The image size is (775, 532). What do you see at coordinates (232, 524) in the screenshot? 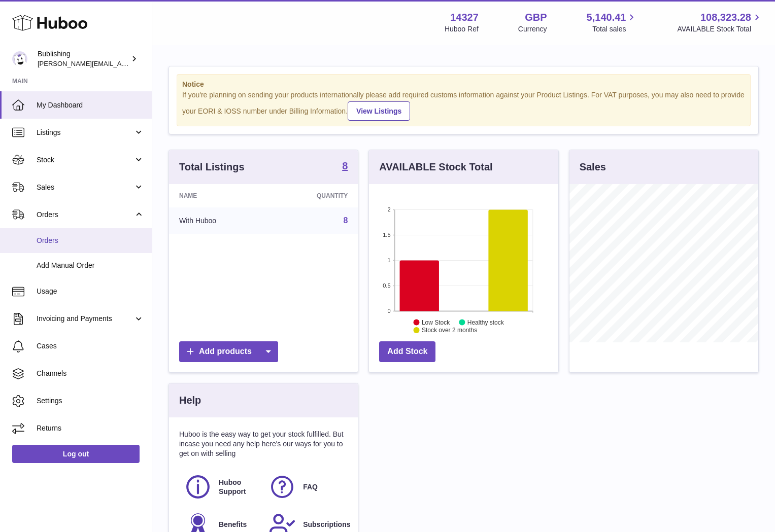
I see `span: Benefits` at bounding box center [232, 524].